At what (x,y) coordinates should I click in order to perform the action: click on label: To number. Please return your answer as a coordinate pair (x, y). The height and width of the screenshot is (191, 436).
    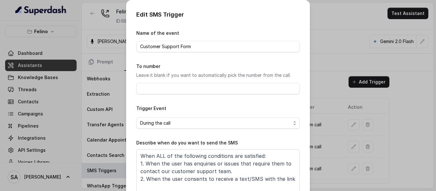
    Looking at the image, I should click on (148, 66).